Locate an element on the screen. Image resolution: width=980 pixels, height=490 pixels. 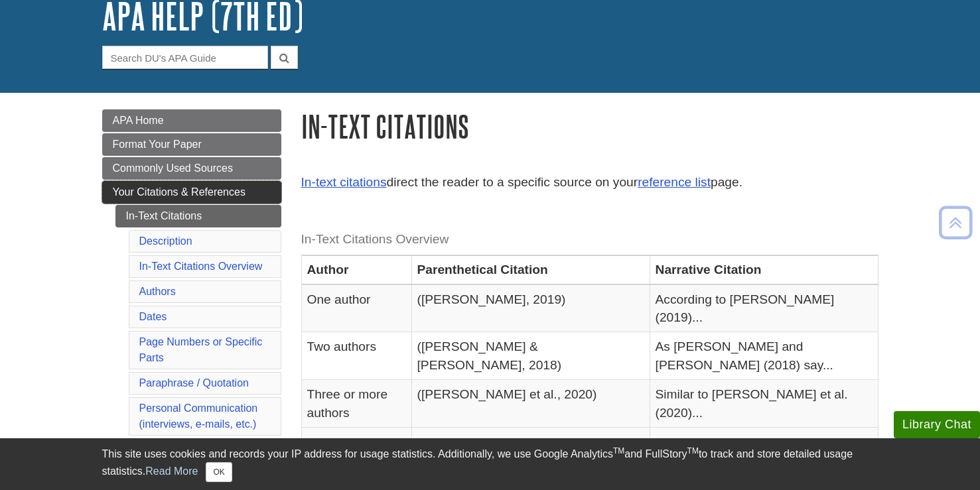
span: Your Citations & References is located at coordinates (179, 192).